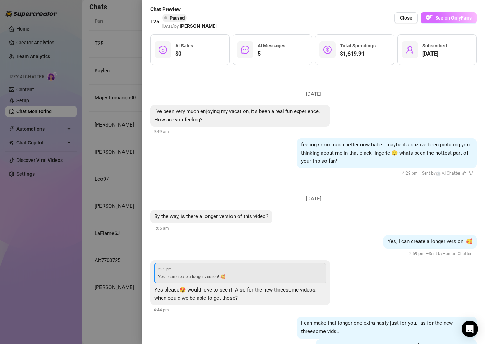 The image size is (485, 344). What do you see at coordinates (177, 18) in the screenshot?
I see `span: Paused` at bounding box center [177, 18].